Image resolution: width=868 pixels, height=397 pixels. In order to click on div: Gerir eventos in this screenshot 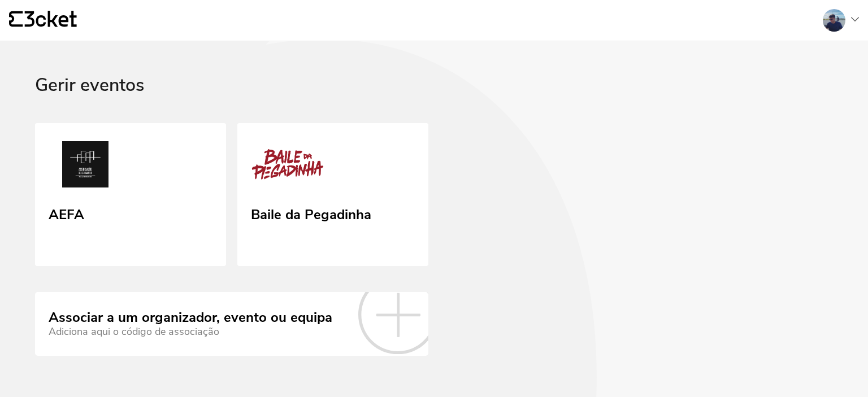, I will do `click(434, 99)`.